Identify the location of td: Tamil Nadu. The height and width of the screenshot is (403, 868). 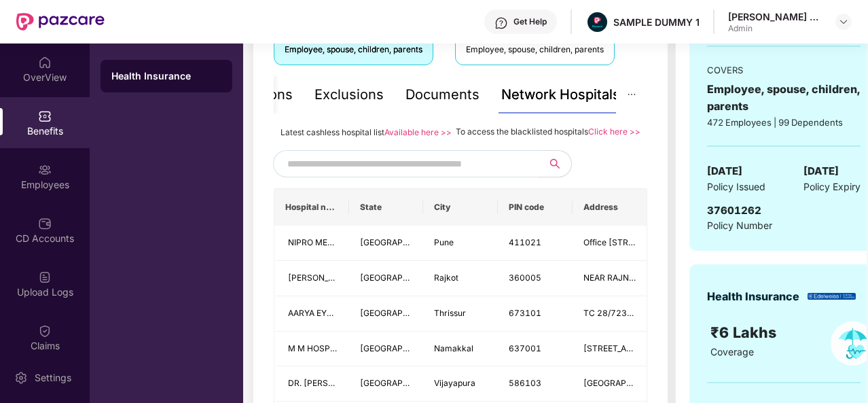
(386, 349).